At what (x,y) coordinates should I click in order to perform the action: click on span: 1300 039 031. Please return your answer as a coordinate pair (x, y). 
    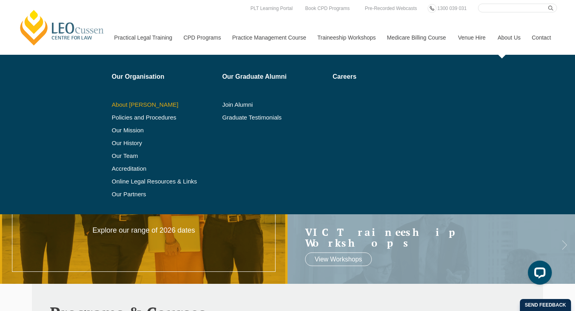
    Looking at the image, I should click on (452, 8).